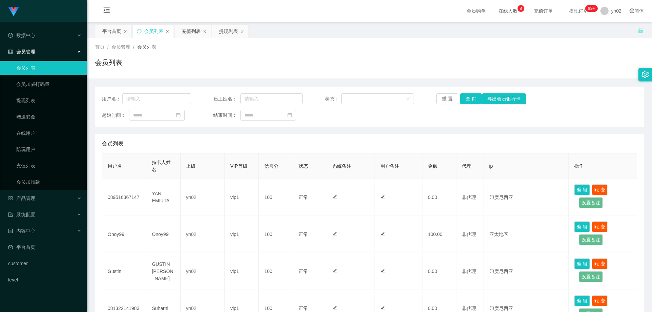 This screenshot has width=652, height=312. I want to click on i: 图标: profile, so click(11, 231).